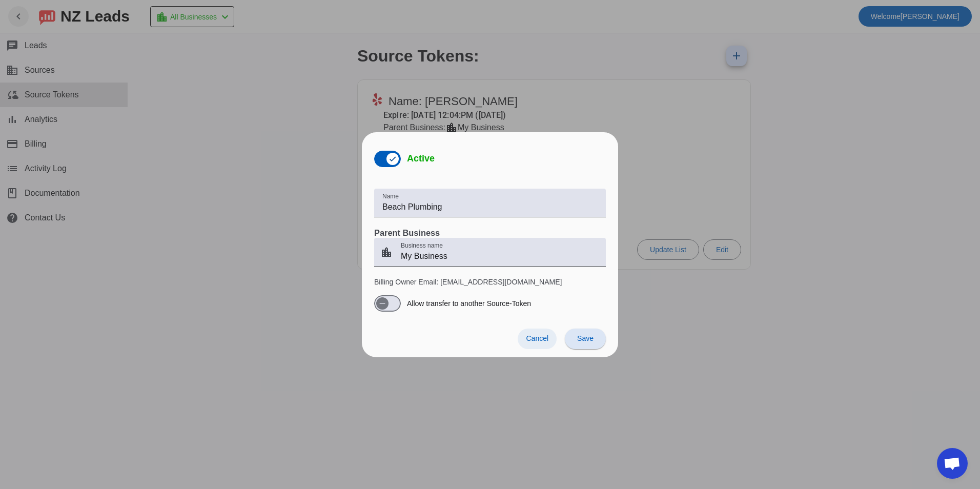 The image size is (980, 489). What do you see at coordinates (422, 245) in the screenshot?
I see `mat-label: Business name` at bounding box center [422, 245].